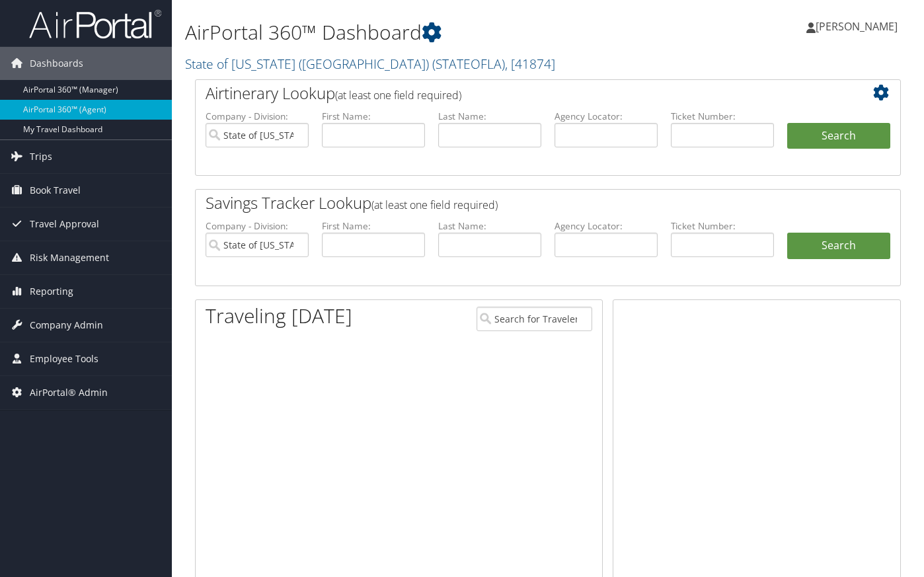 The width and height of the screenshot is (924, 577). Describe the element at coordinates (427, 33) in the screenshot. I see `h1: AirPortal 360™ Dashboard` at that location.